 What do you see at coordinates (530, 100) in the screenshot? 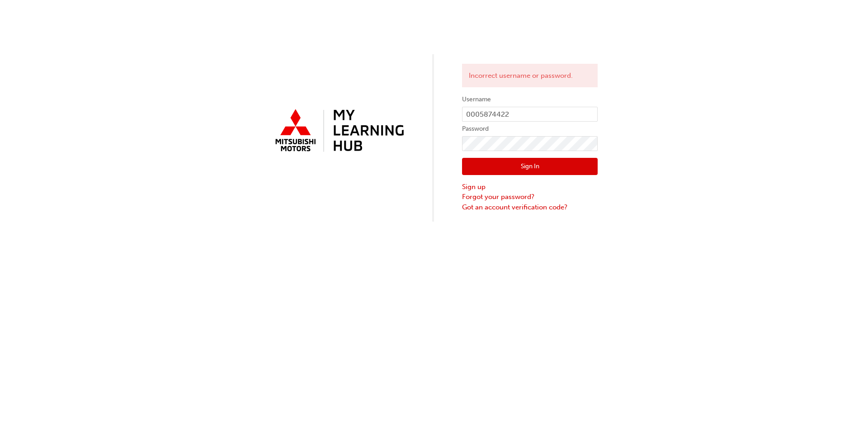
I see `label: Username` at bounding box center [530, 100].